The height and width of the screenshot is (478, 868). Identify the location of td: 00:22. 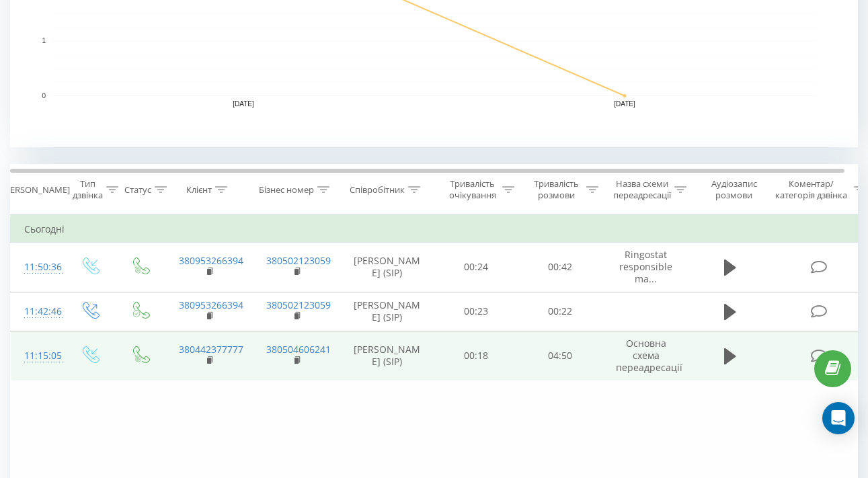
(560, 311).